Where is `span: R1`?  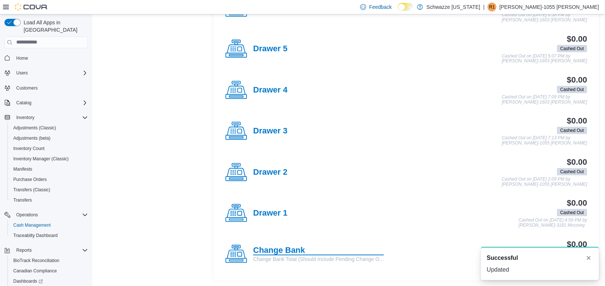 span: R1 is located at coordinates (492, 7).